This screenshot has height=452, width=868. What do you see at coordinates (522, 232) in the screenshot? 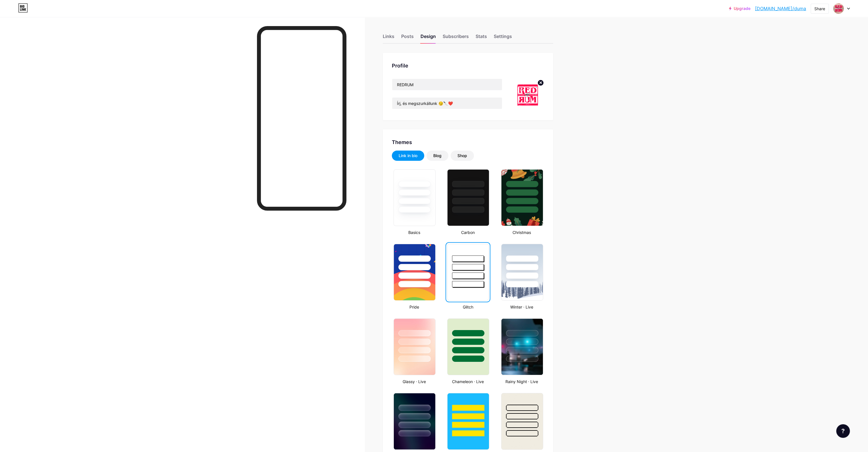
I see `div: Christmas` at bounding box center [522, 232].